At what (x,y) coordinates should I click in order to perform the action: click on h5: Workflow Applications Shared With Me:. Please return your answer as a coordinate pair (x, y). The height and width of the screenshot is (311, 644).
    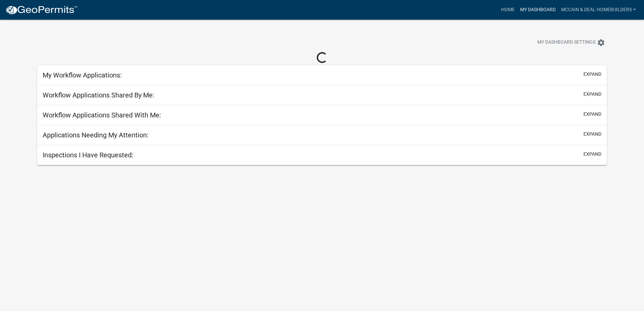
    Looking at the image, I should click on (102, 115).